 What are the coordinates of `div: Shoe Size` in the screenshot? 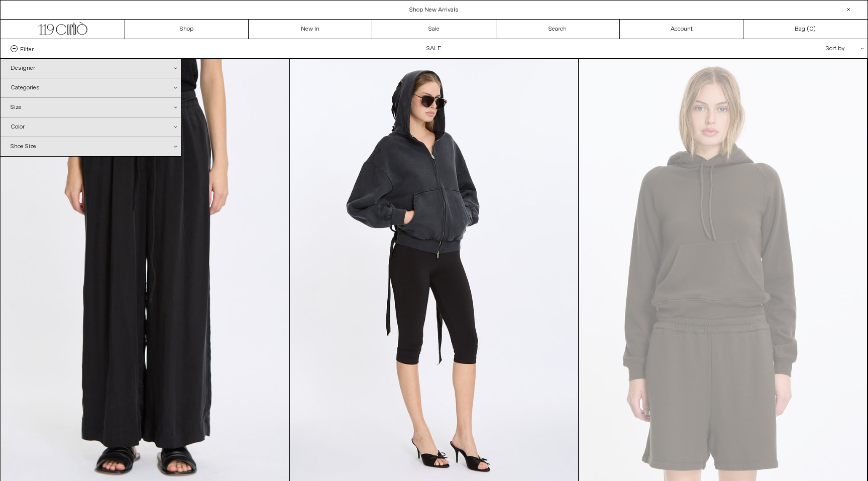 It's located at (90, 147).